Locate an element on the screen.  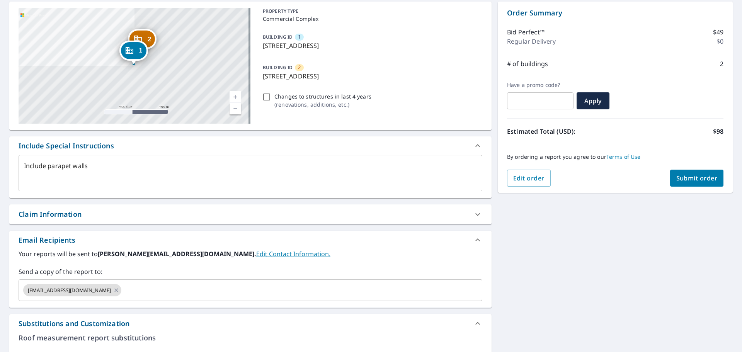
button: Apply is located at coordinates (593, 101).